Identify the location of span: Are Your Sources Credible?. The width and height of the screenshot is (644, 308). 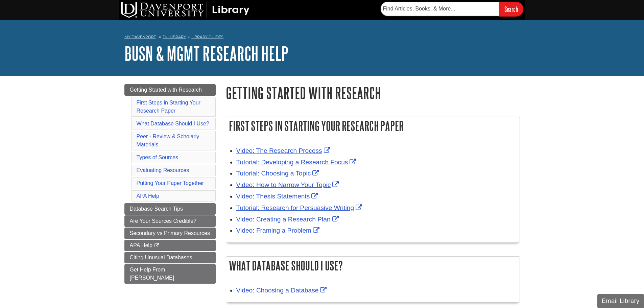
(163, 221).